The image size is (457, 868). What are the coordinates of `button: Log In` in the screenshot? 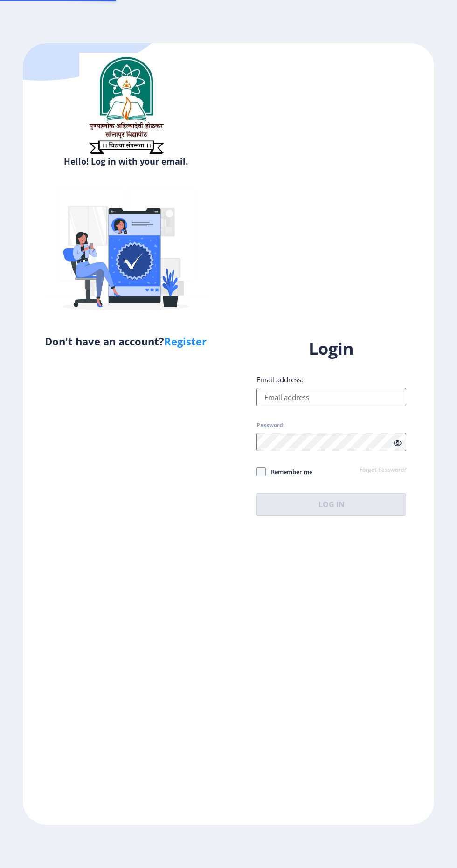 It's located at (331, 505).